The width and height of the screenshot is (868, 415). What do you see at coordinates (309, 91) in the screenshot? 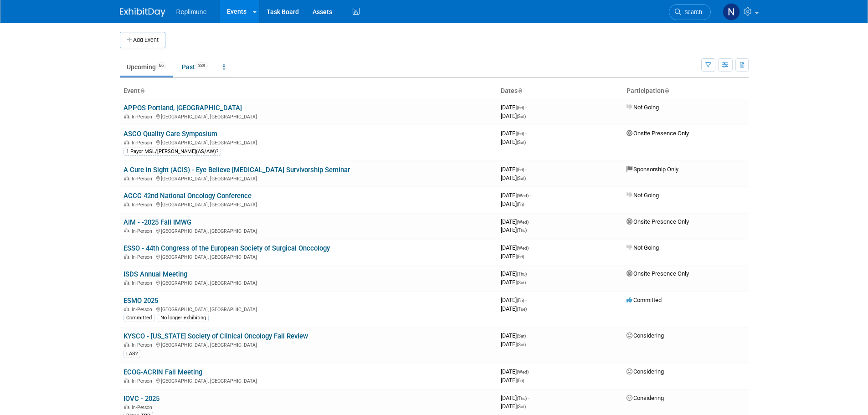
I see `th: Event` at bounding box center [309, 91].